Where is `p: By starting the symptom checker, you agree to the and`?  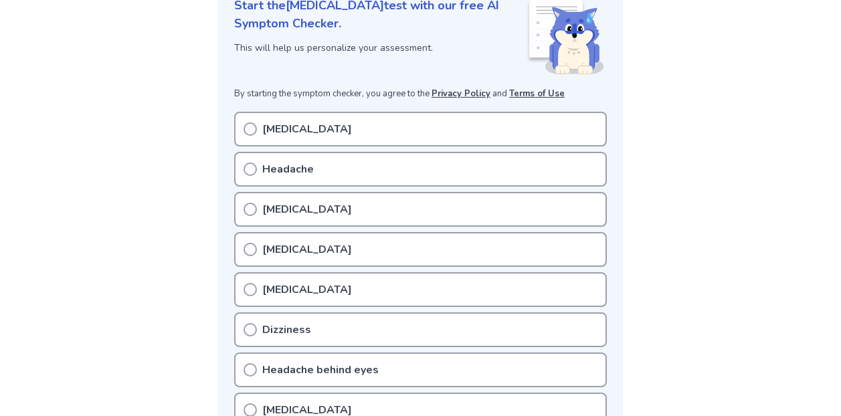 p: By starting the symptom checker, you agree to the and is located at coordinates (420, 94).